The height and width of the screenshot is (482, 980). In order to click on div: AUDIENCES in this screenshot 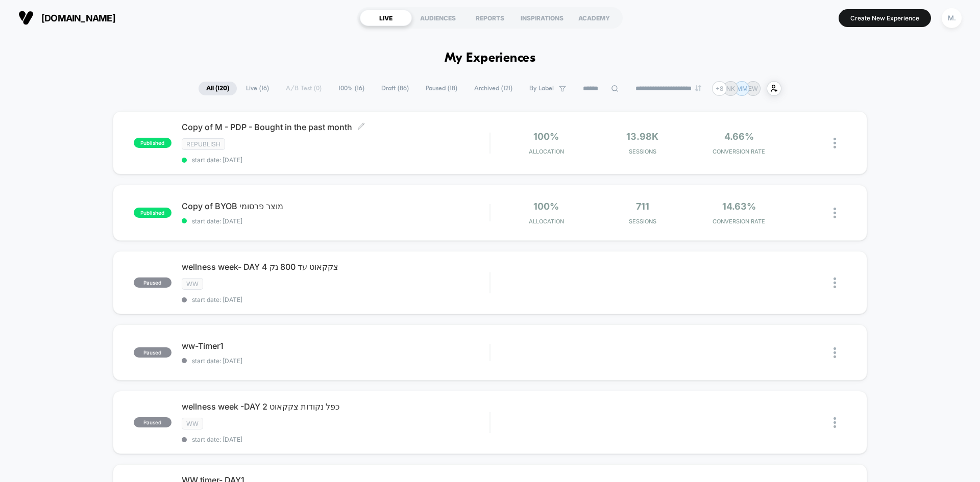, I will do `click(438, 18)`.